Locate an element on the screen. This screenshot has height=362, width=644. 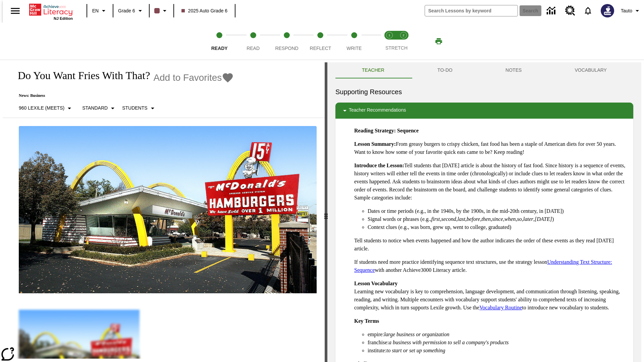
em: last is located at coordinates (461, 219).